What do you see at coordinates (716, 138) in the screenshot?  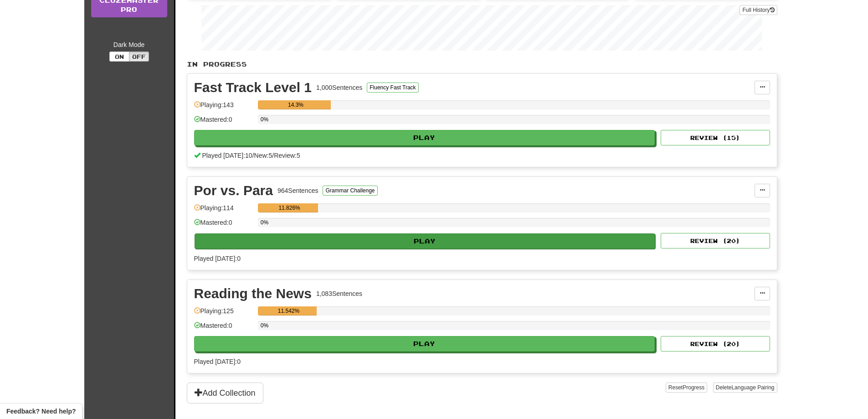 I see `button: Review (15)` at bounding box center [716, 138].